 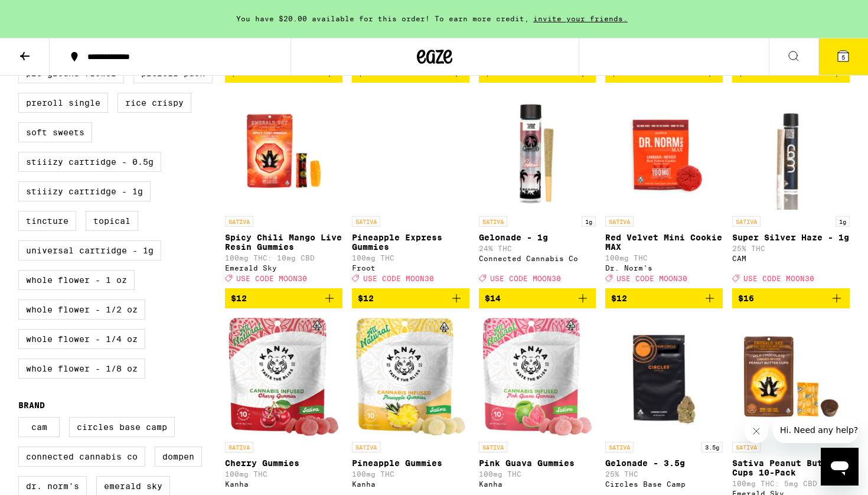 I want to click on span: You have $20.00 available for this order! To earn more credit,, so click(x=383, y=19).